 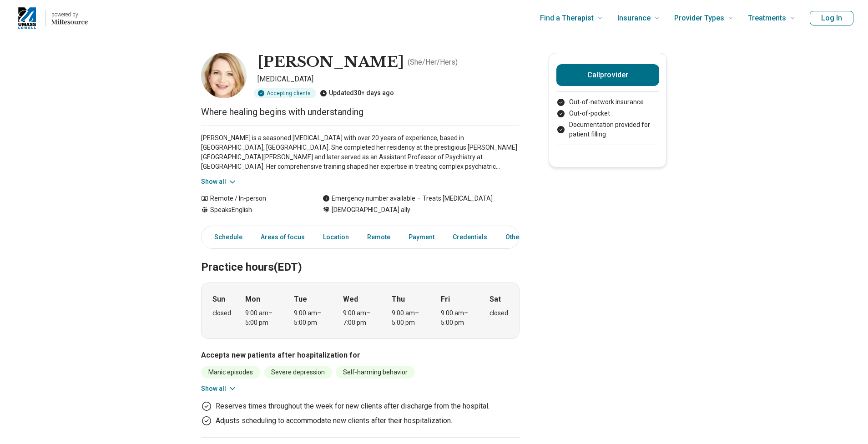 I want to click on span: Find a Therapist, so click(x=567, y=18).